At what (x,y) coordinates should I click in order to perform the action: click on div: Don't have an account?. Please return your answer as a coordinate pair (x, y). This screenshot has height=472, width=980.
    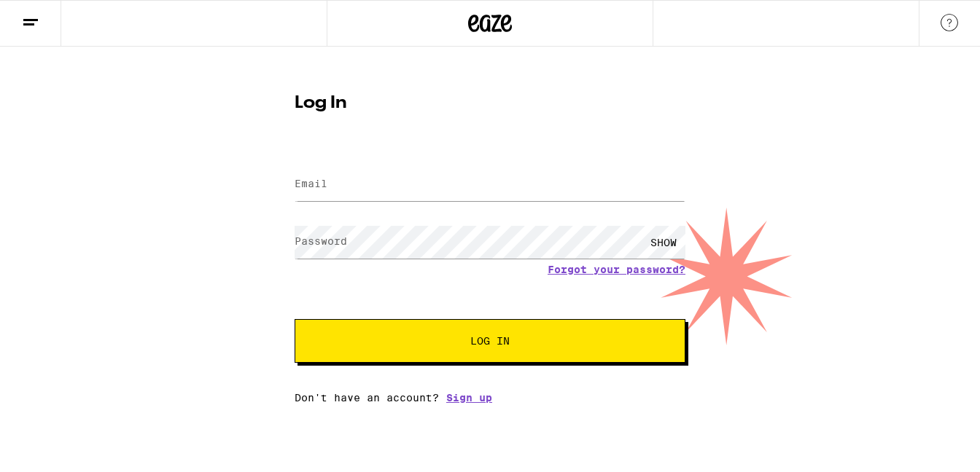
    Looking at the image, I should click on (490, 398).